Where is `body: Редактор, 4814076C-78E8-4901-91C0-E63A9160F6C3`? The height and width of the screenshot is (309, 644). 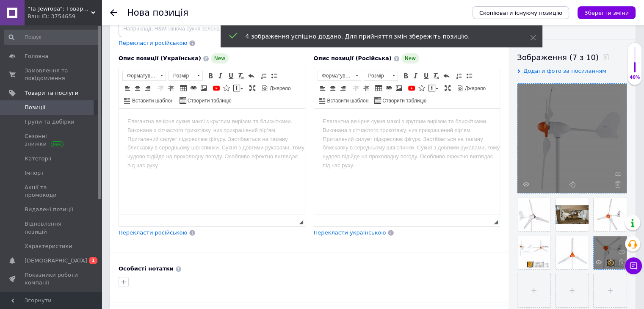 body: Редактор, 4814076C-78E8-4901-91C0-E63A9160F6C3 is located at coordinates (93, 12).